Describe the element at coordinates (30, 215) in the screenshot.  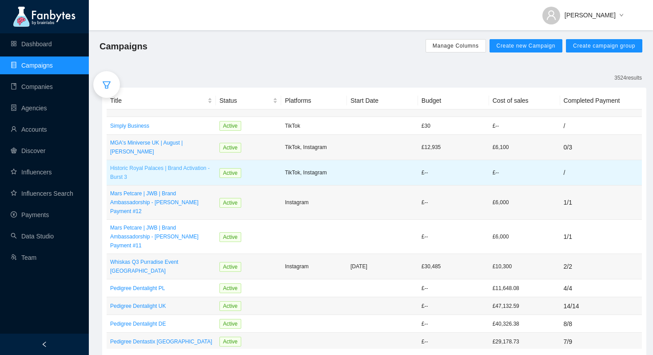
I see `a: pay-circlePayments` at that location.